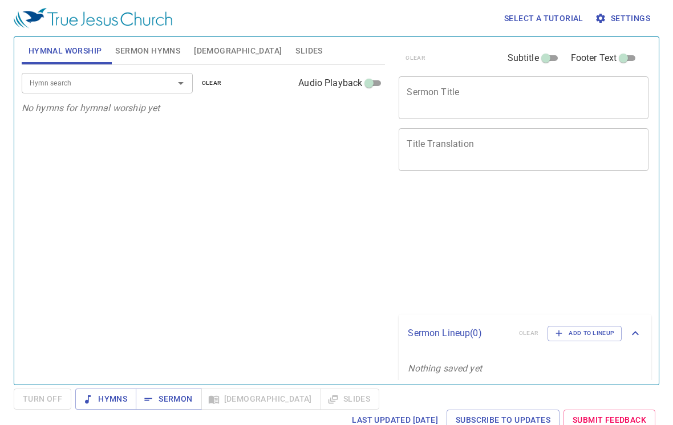  I want to click on img: True Jesus Church, so click(93, 18).